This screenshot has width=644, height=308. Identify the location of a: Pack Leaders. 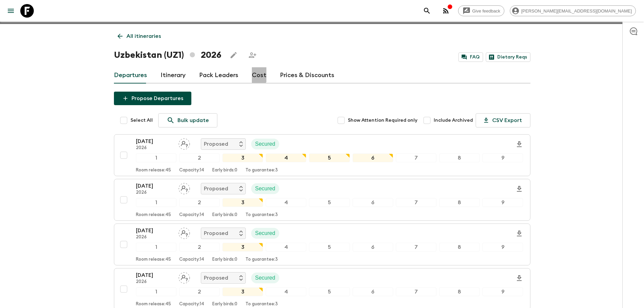
(219, 76).